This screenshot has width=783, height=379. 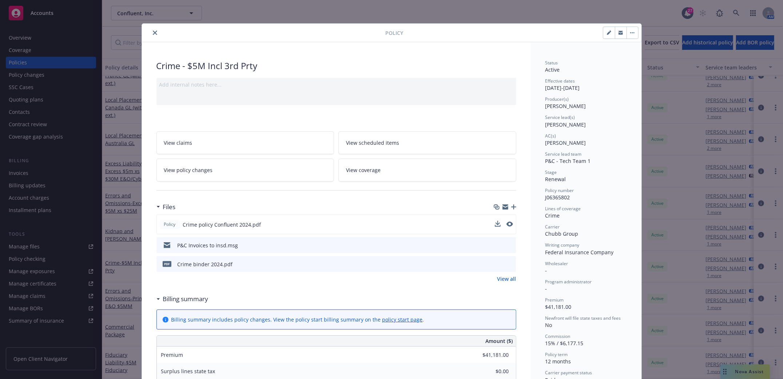 What do you see at coordinates (167, 264) in the screenshot?
I see `span: pdf` at bounding box center [167, 264].